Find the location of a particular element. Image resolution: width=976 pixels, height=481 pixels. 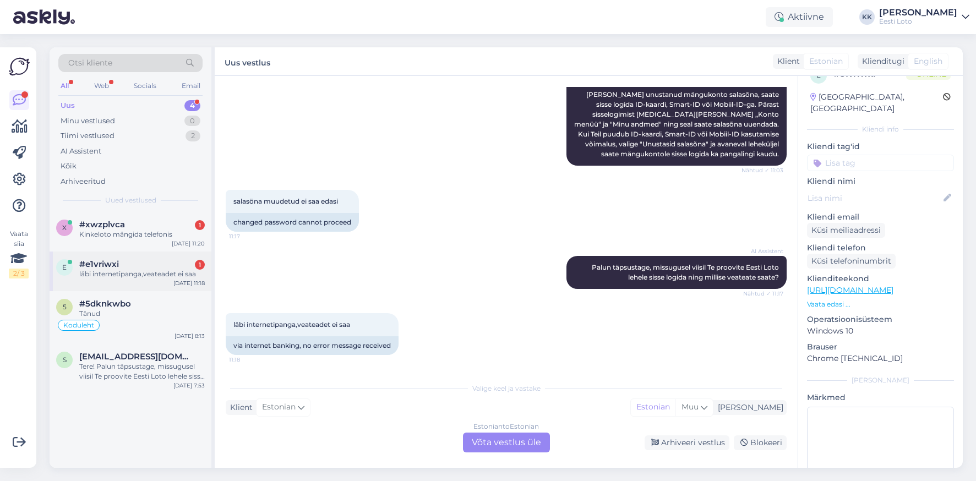

div: Valige keel ja vastake is located at coordinates (506, 389).